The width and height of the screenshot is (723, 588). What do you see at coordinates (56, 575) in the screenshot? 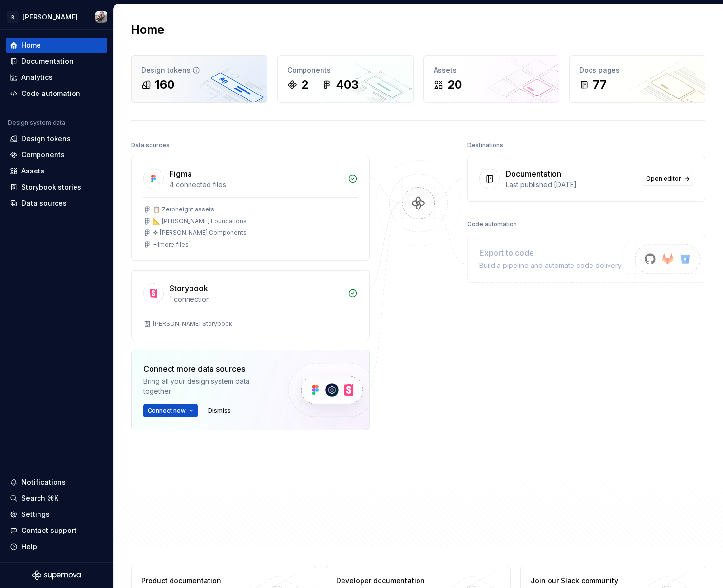
I see `a: Supernova Logo` at bounding box center [56, 575].